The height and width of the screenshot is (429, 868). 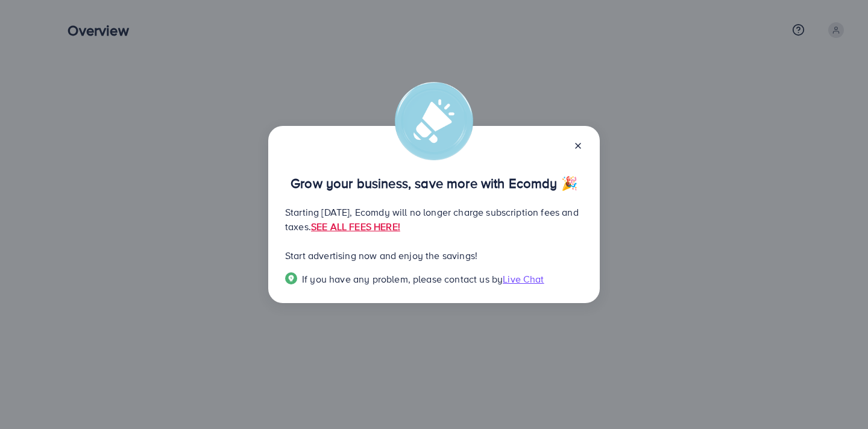 What do you see at coordinates (434, 121) in the screenshot?
I see `img: alert` at bounding box center [434, 121].